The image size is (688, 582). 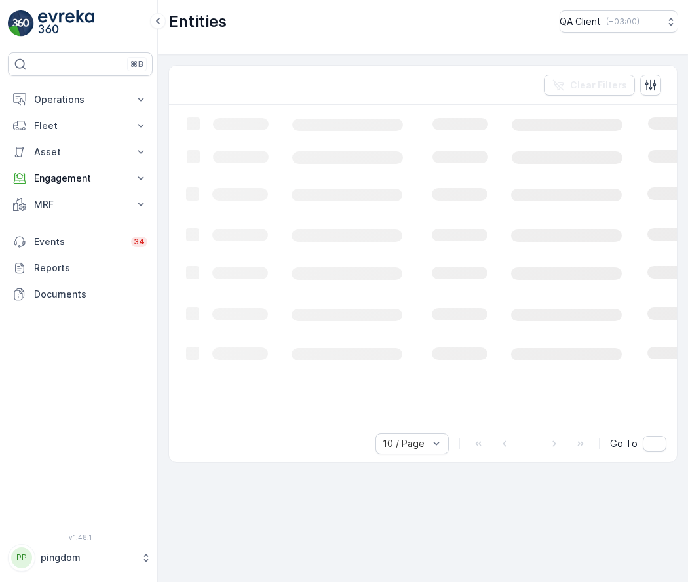 I want to click on p: pingdom, so click(x=87, y=558).